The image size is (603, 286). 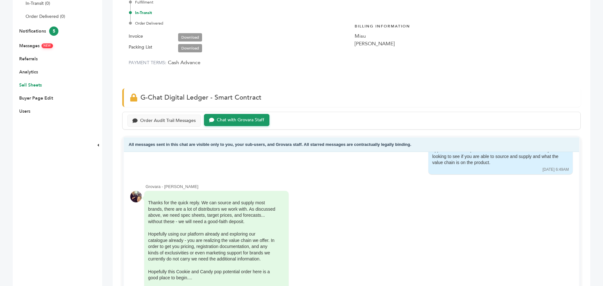 I want to click on div: In-Transit, so click(x=239, y=13).